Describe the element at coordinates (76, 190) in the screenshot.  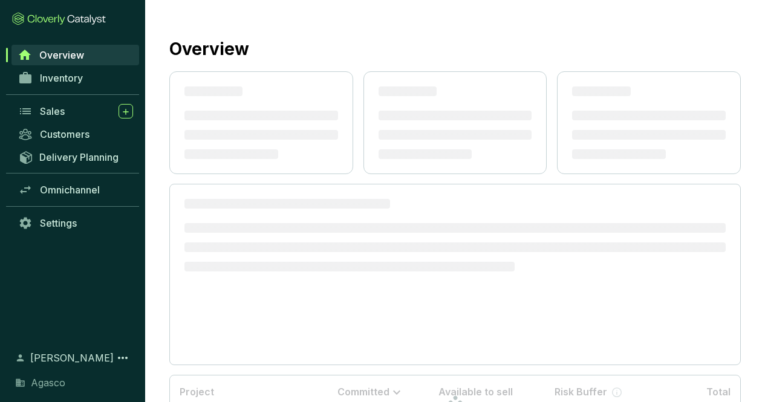
I see `a: Omnichannel` at that location.